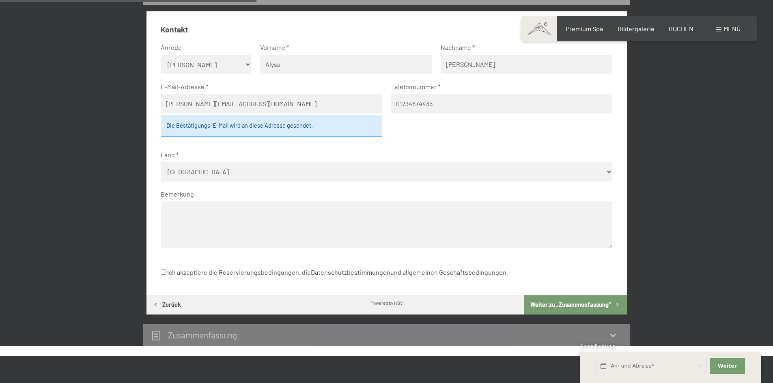  What do you see at coordinates (681, 28) in the screenshot?
I see `span: BUCHEN` at bounding box center [681, 28].